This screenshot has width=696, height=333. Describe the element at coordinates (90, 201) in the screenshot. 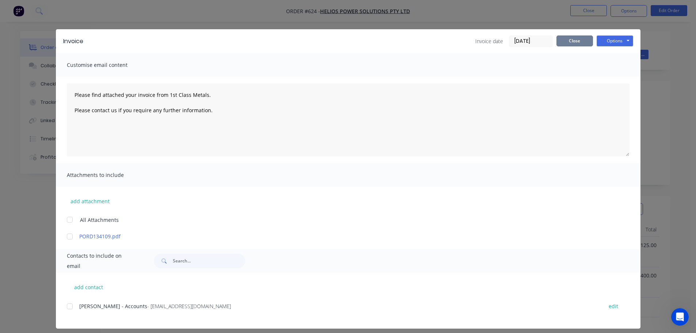

I see `button: add attachment` at that location.